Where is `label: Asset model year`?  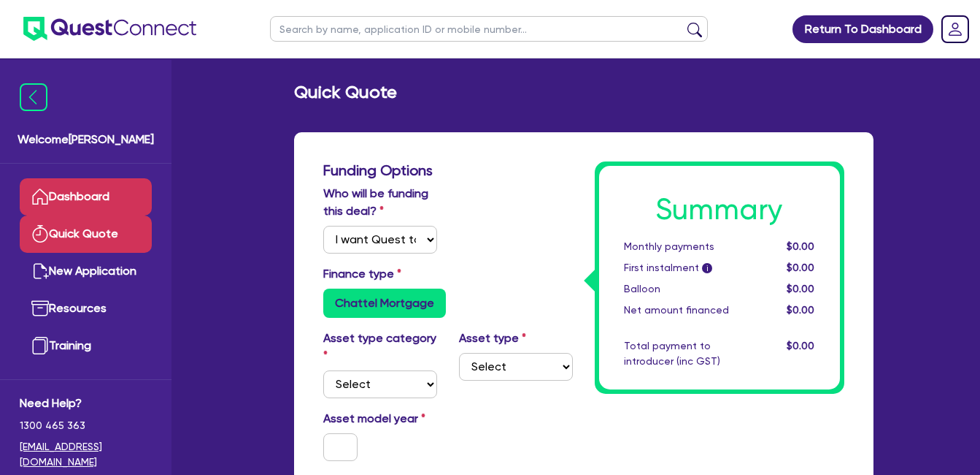
label: Asset model year is located at coordinates (380, 418).